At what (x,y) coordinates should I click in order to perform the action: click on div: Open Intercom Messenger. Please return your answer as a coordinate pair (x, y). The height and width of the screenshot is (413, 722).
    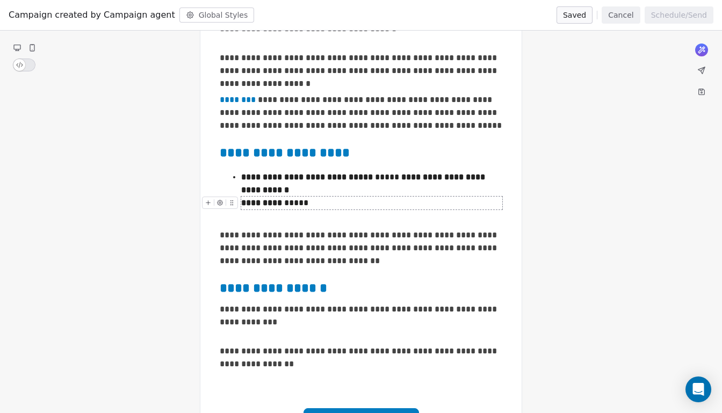
    Looking at the image, I should click on (699, 390).